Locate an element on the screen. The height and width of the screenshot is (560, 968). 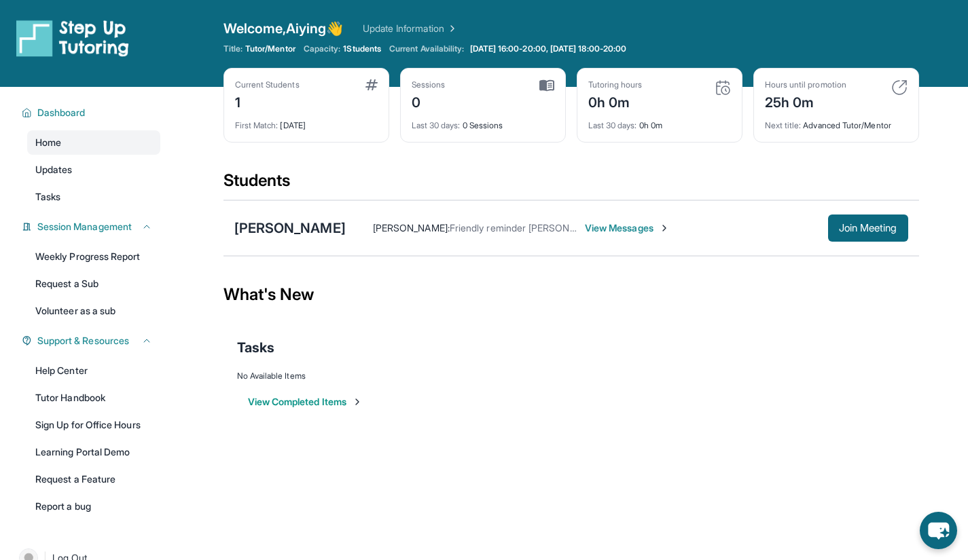
span: Support & Resources is located at coordinates (83, 341).